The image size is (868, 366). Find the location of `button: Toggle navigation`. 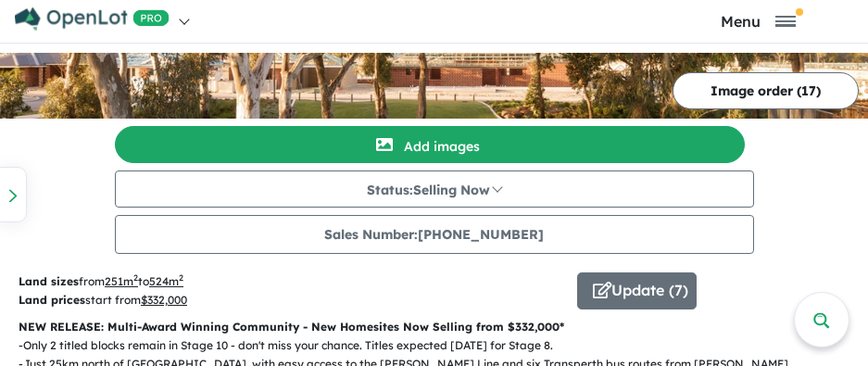

button: Toggle navigation is located at coordinates (758, 21).